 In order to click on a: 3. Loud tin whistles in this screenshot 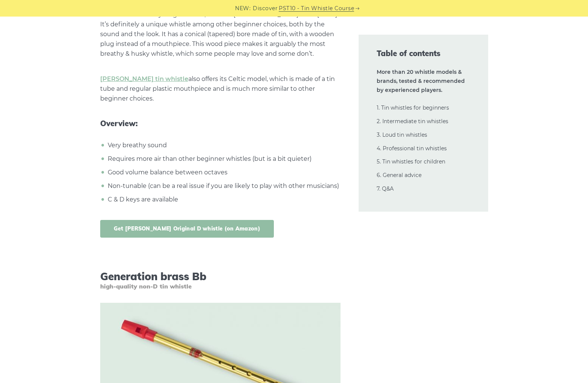, I will do `click(402, 135)`.